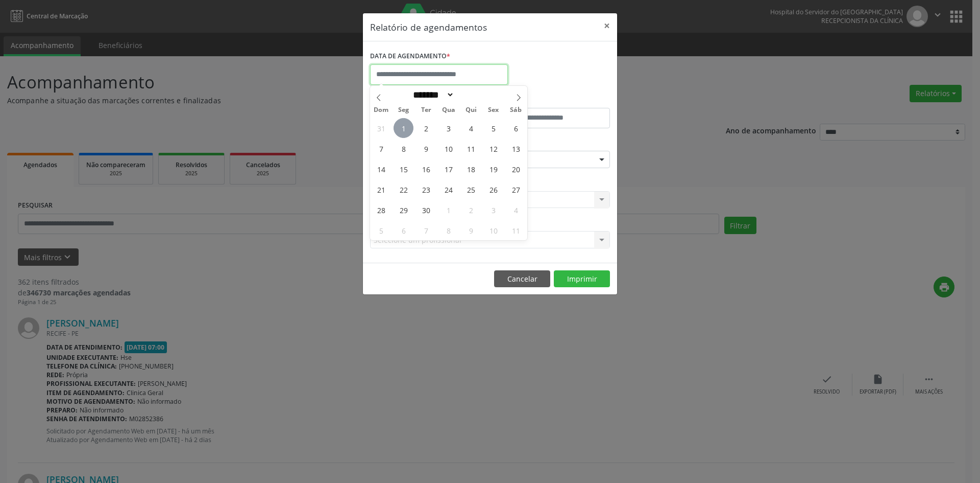  What do you see at coordinates (493, 148) in the screenshot?
I see `span: Setembro 12, 2025` at bounding box center [493, 148].